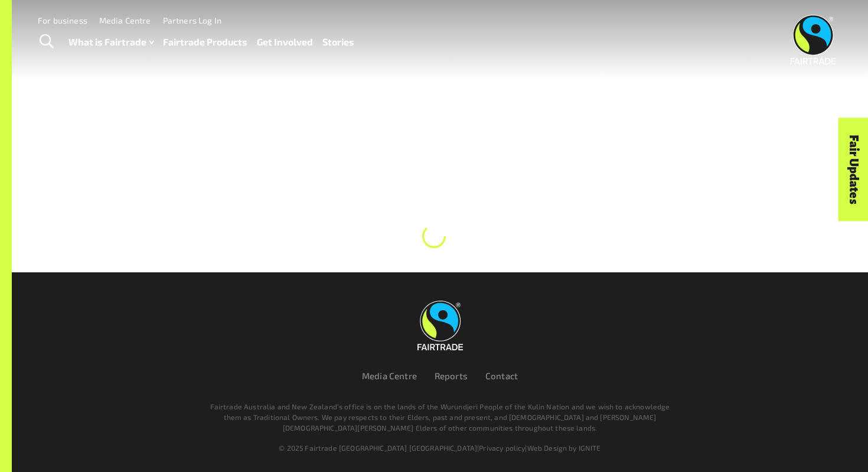 The height and width of the screenshot is (472, 868). I want to click on a: Partners Log In, so click(192, 20).